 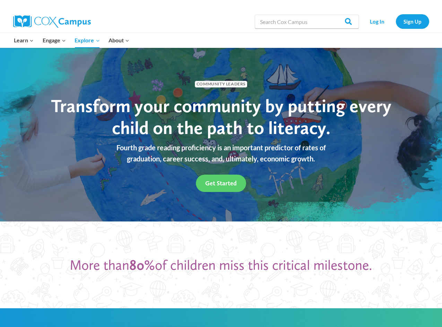 I want to click on nav: Secondary Navigation, so click(x=396, y=21).